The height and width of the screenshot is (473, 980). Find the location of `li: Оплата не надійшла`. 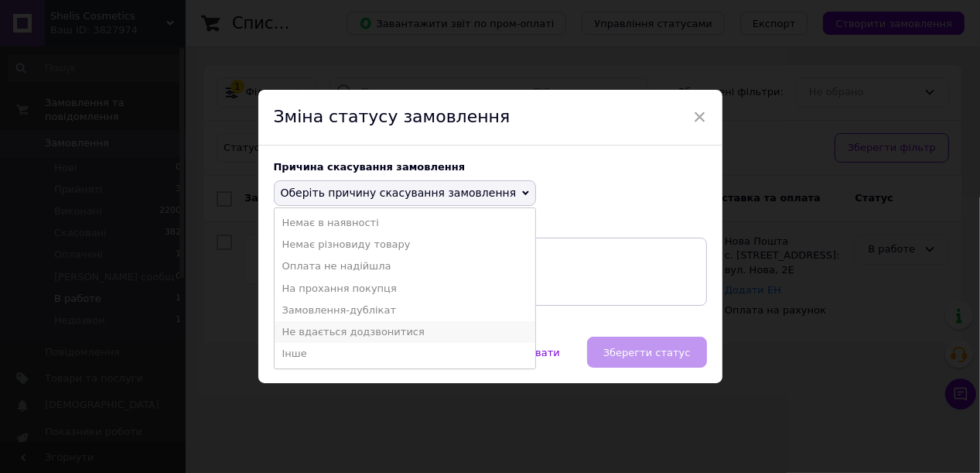

li: Оплата не надійшла is located at coordinates (405, 267).